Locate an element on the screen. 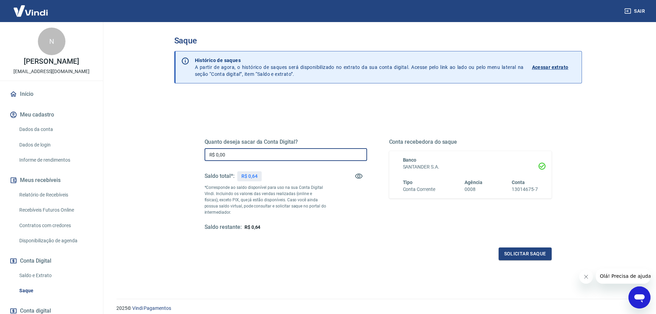  a: Recebíveis Futuros Online is located at coordinates (55, 210).